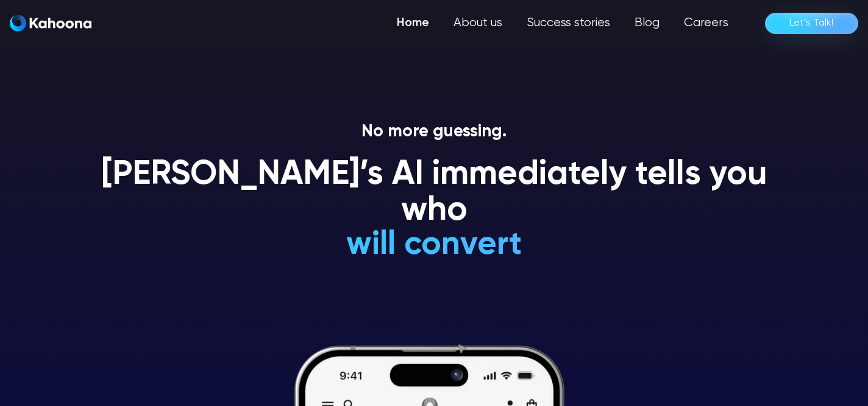 The image size is (868, 406). I want to click on a: Let’s Talk!, so click(812, 23).